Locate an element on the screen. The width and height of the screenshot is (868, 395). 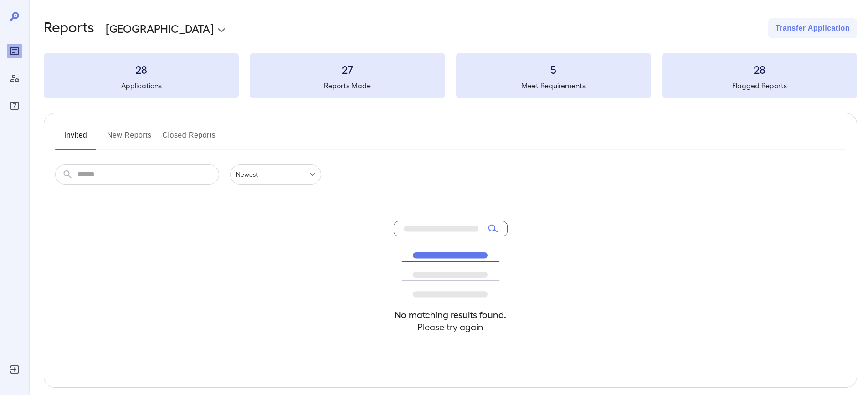
h3: 5 is located at coordinates (554, 69).